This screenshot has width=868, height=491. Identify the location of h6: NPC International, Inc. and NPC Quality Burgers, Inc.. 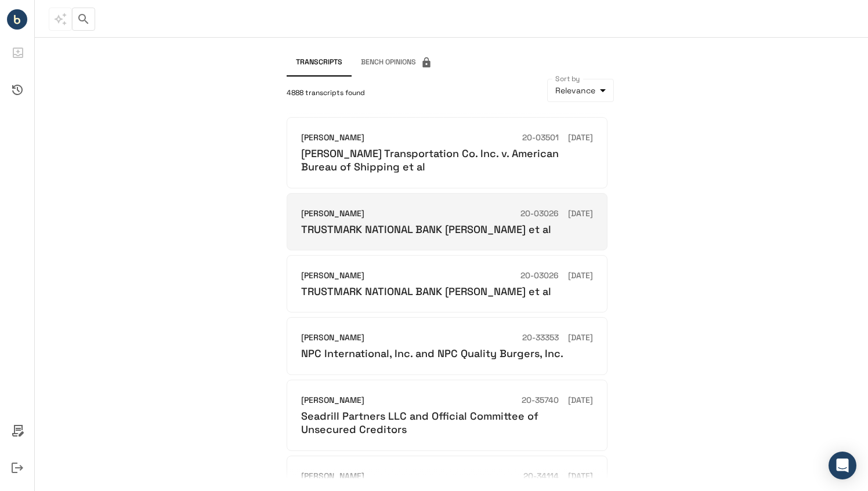
(433, 353).